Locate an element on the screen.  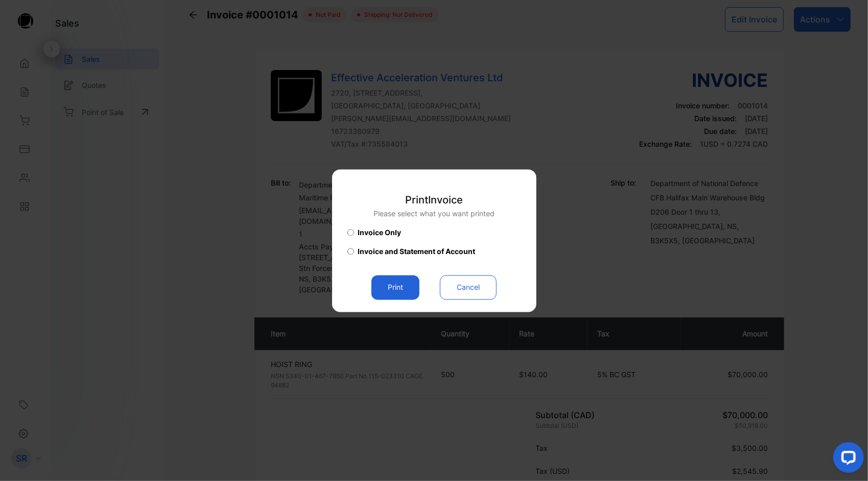
span: Invoice Only is located at coordinates (380, 232).